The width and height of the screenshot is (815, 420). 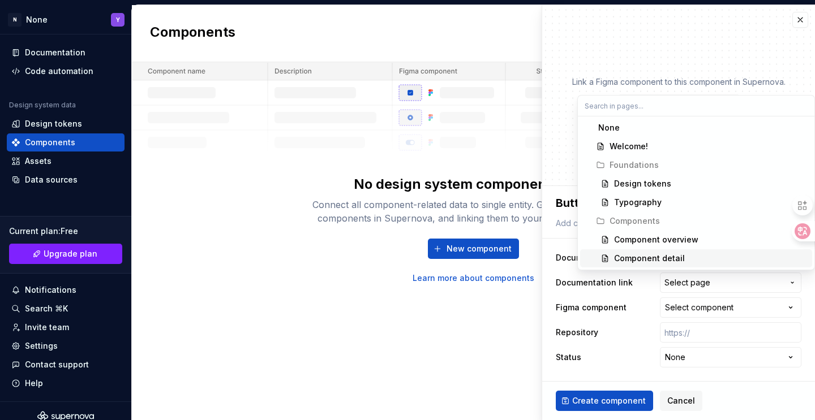 I want to click on div: Component overview, so click(x=656, y=240).